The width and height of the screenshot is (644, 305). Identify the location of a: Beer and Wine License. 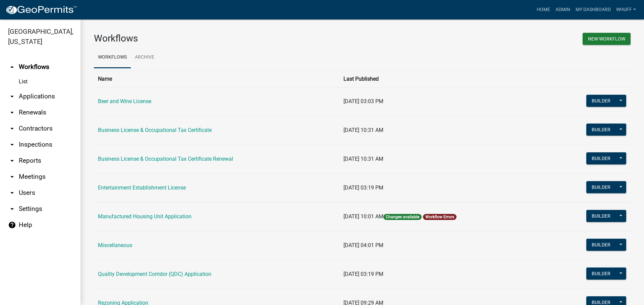
(124, 101).